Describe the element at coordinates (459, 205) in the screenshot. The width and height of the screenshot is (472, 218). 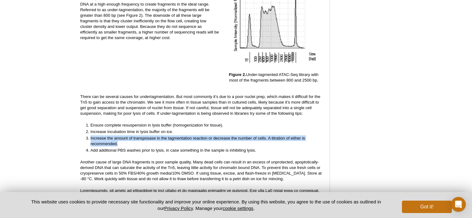
I see `div: Open Intercom Messenger` at that location.